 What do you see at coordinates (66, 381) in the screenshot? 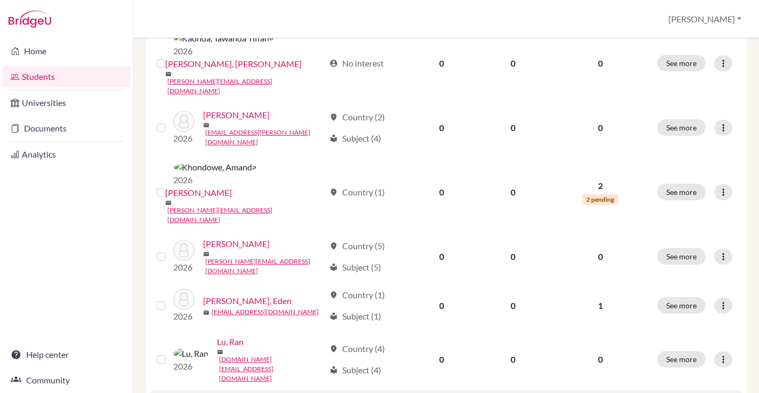
I see `a: Community` at bounding box center [66, 381].